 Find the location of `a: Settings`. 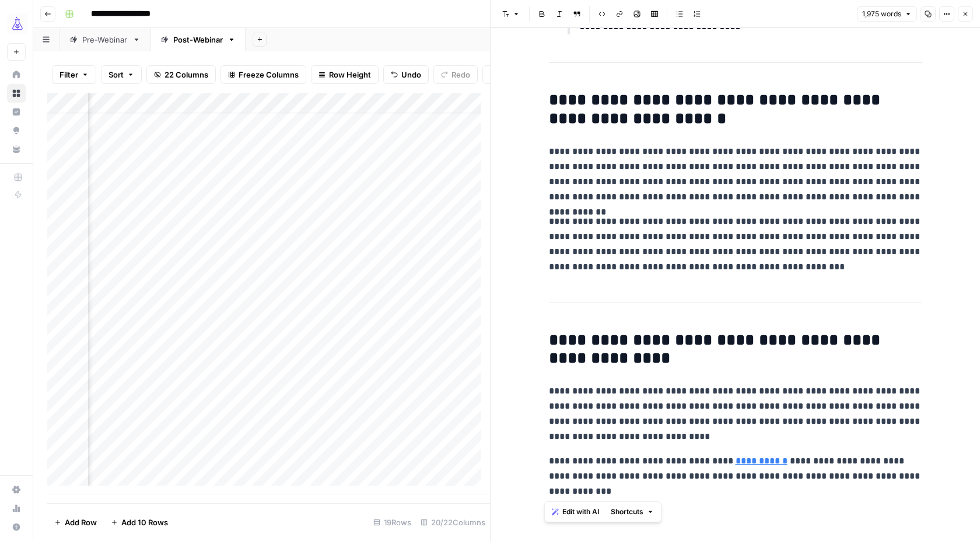

a: Settings is located at coordinates (17, 490).